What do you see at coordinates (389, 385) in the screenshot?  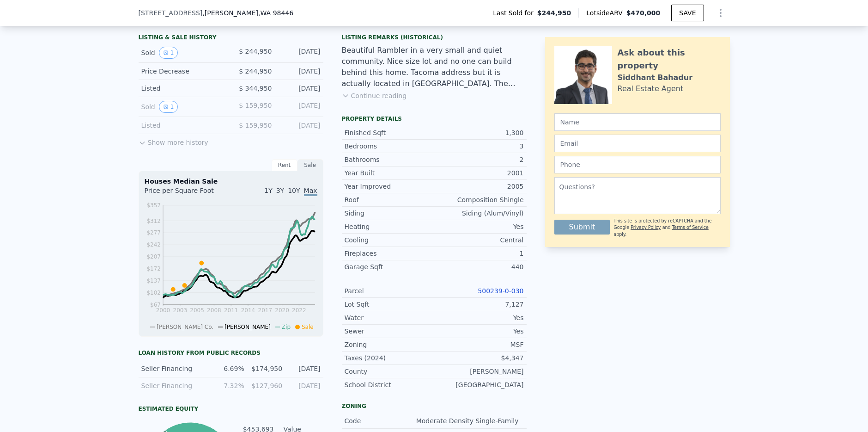 I see `div: School District` at bounding box center [389, 385].